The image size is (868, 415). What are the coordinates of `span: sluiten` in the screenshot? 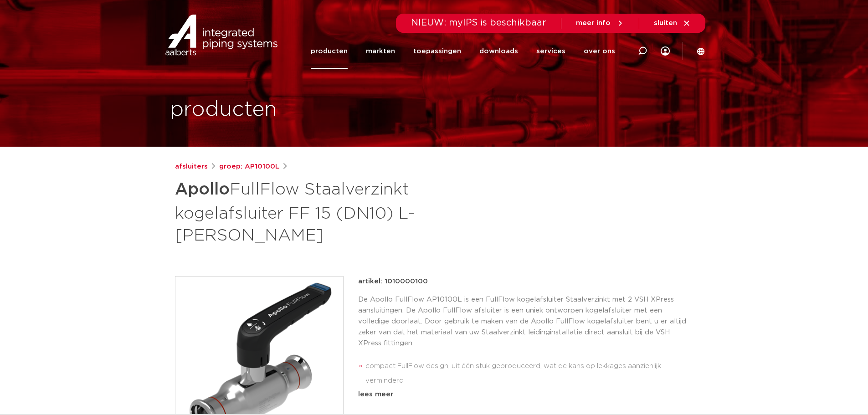 It's located at (665, 23).